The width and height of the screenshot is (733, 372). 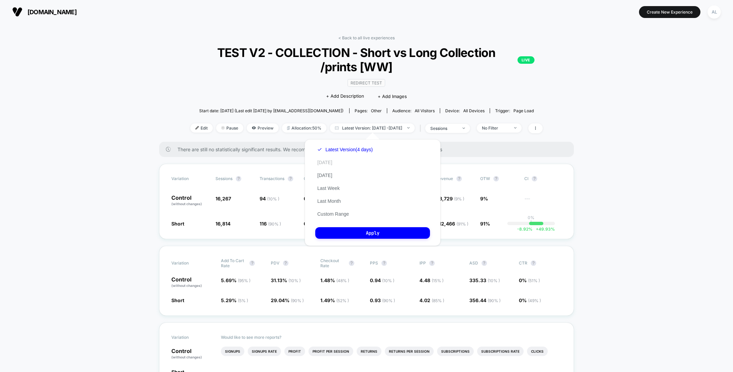 What do you see at coordinates (537, 351) in the screenshot?
I see `li: Clicks` at bounding box center [537, 351].